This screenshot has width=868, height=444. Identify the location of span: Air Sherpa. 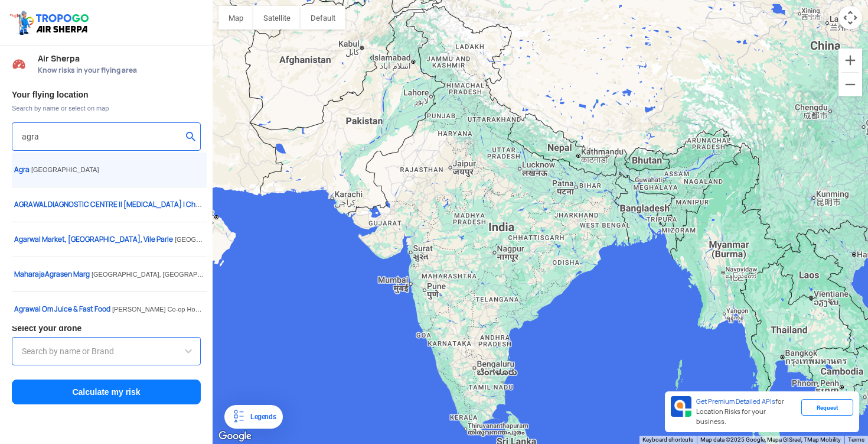
(119, 59).